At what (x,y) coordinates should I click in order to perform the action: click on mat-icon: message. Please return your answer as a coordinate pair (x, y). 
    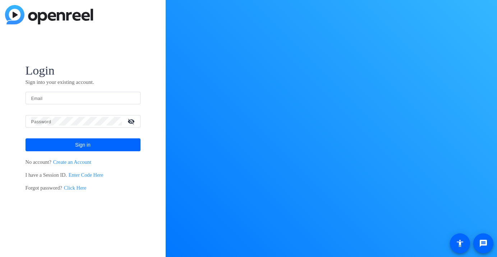
    Looking at the image, I should click on (483, 244).